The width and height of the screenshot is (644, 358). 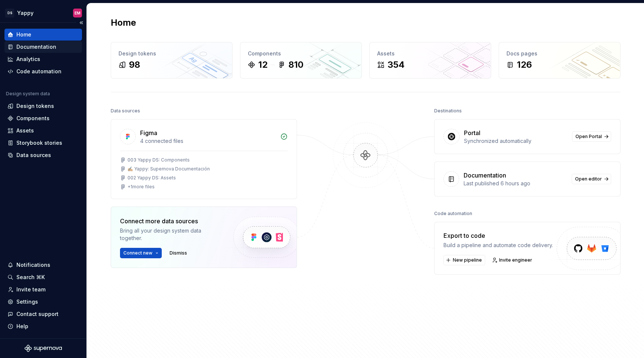 What do you see at coordinates (141, 254) in the screenshot?
I see `button: Connect new` at bounding box center [141, 254].